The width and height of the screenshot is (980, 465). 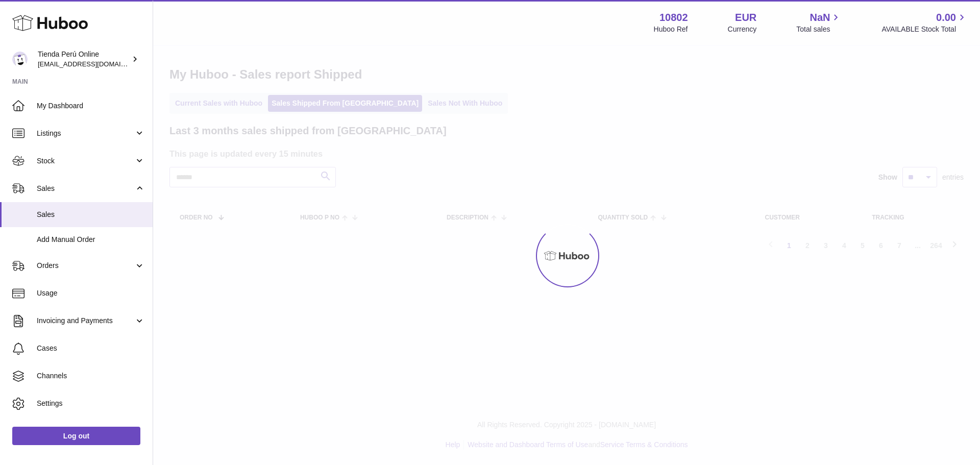 What do you see at coordinates (924, 23) in the screenshot?
I see `a: 0.00 AVAILABLE Stock Total` at bounding box center [924, 23].